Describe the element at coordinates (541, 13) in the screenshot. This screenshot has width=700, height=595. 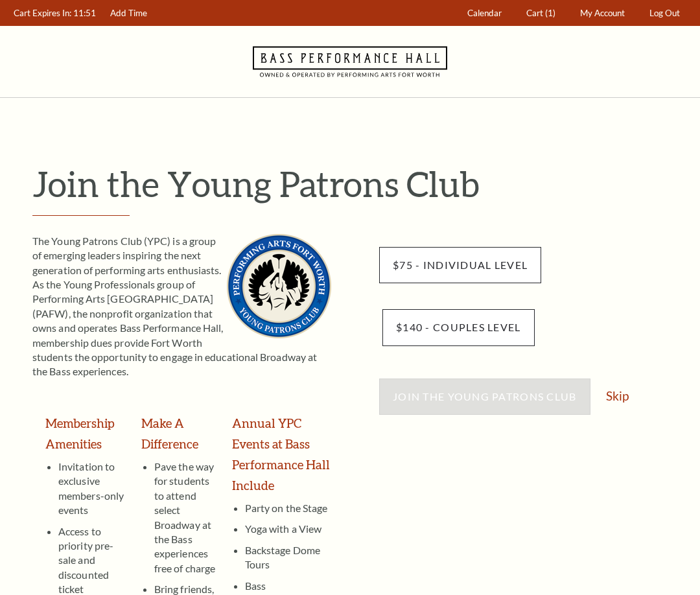
I see `a: Cart (1)` at that location.